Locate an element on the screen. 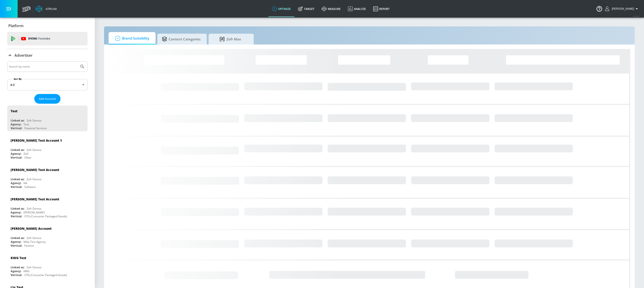 The image size is (644, 288). p: Youtube is located at coordinates (44, 39).